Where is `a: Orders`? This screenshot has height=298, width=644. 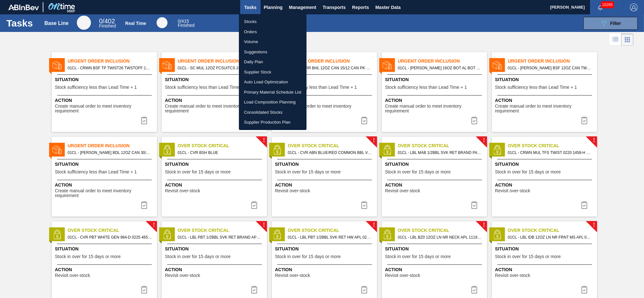
a: Orders is located at coordinates (273, 32).